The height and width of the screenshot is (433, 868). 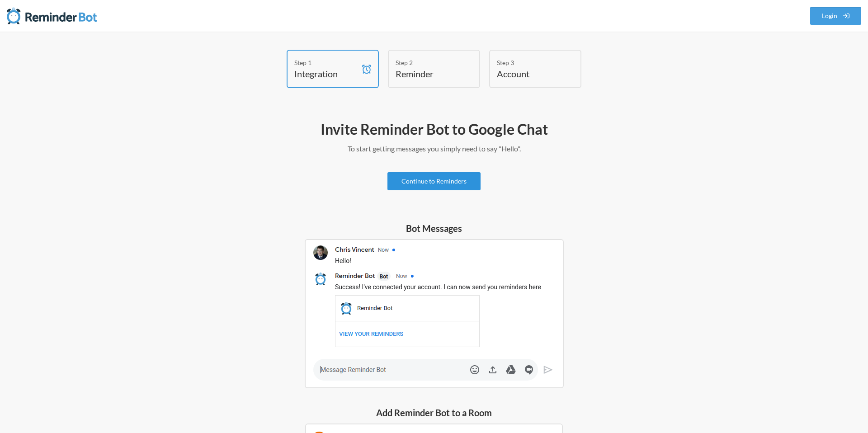 What do you see at coordinates (427, 62) in the screenshot?
I see `div: Step 2` at bounding box center [427, 62].